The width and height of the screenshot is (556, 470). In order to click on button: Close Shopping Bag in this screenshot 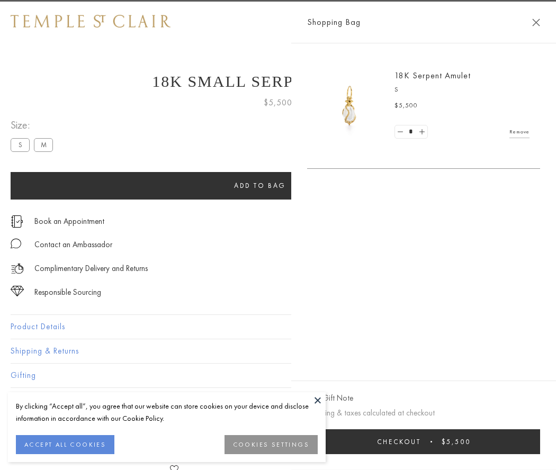, I will do `click(535, 22)`.